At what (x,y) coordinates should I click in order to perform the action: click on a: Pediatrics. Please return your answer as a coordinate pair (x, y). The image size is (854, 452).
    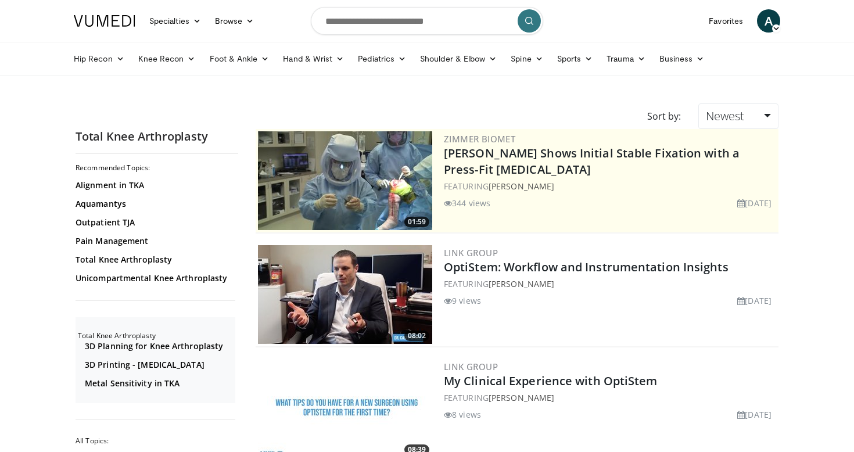
    Looking at the image, I should click on (382, 59).